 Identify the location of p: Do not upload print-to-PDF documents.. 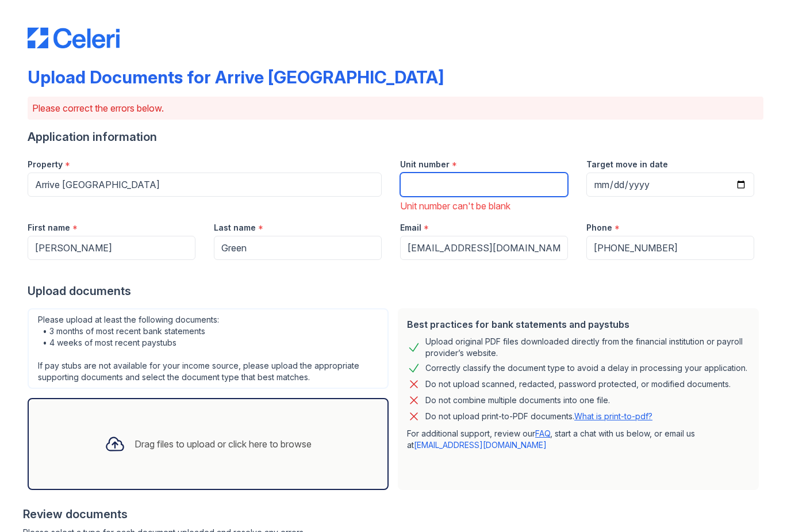
(539, 416).